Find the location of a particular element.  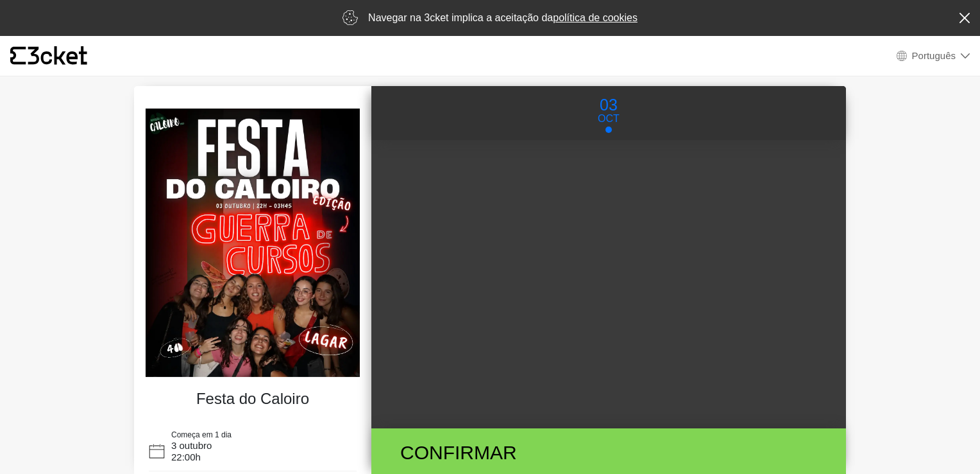

p: Oct is located at coordinates (609, 119).